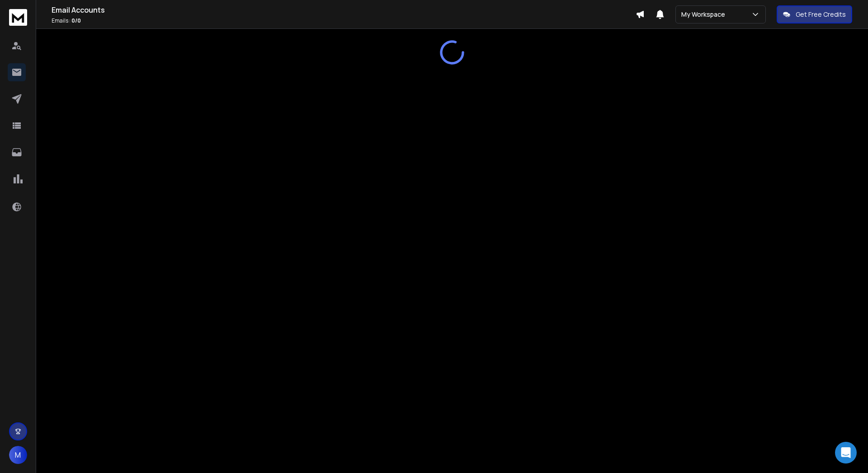  What do you see at coordinates (343, 10) in the screenshot?
I see `h1: Email Accounts` at bounding box center [343, 10].